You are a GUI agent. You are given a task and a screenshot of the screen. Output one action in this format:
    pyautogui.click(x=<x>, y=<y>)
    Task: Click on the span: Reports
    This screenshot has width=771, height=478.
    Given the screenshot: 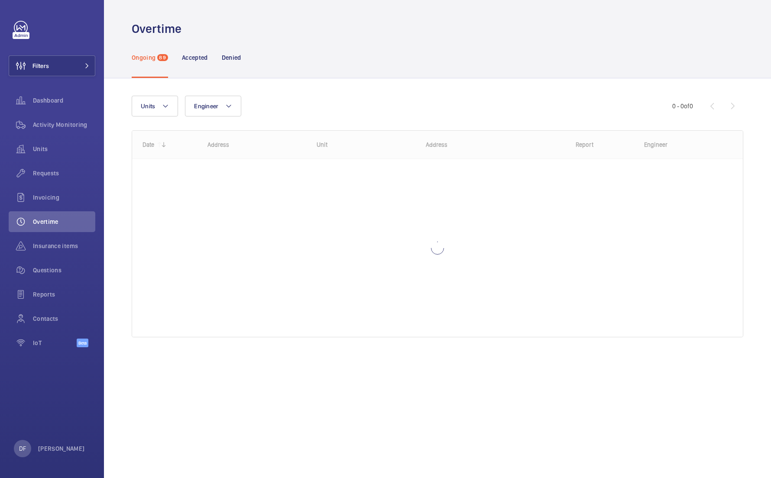 What is the action you would take?
    pyautogui.click(x=64, y=295)
    